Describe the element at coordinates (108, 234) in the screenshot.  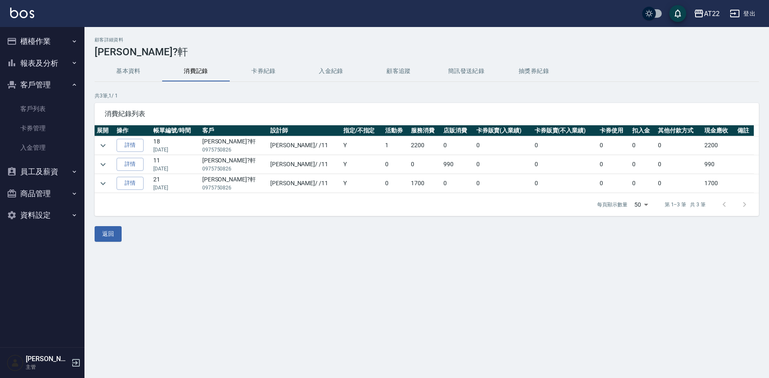
I see `button: 返回` at that location.